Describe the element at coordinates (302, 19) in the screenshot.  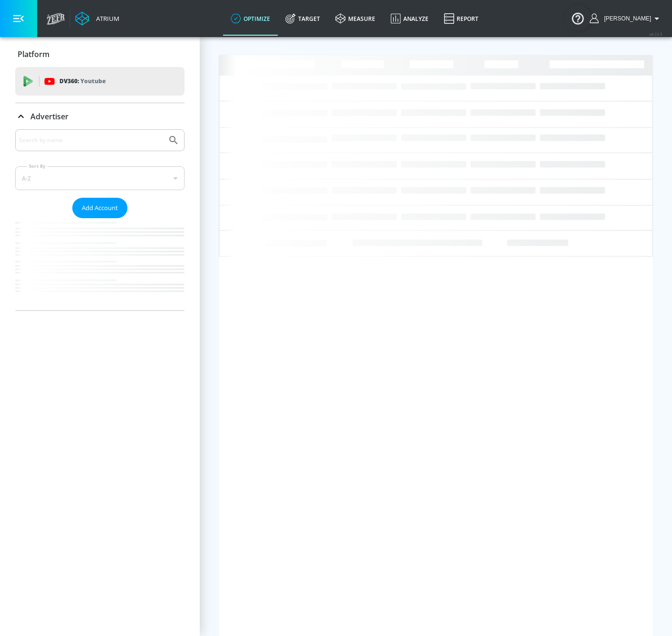
I see `a: Target` at that location.